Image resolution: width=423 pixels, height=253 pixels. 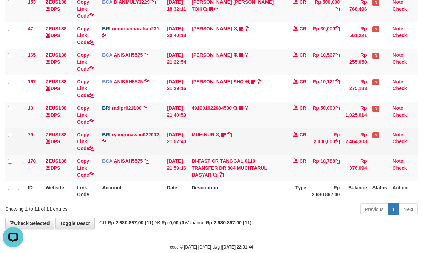 I want to click on th: ID, so click(x=34, y=191).